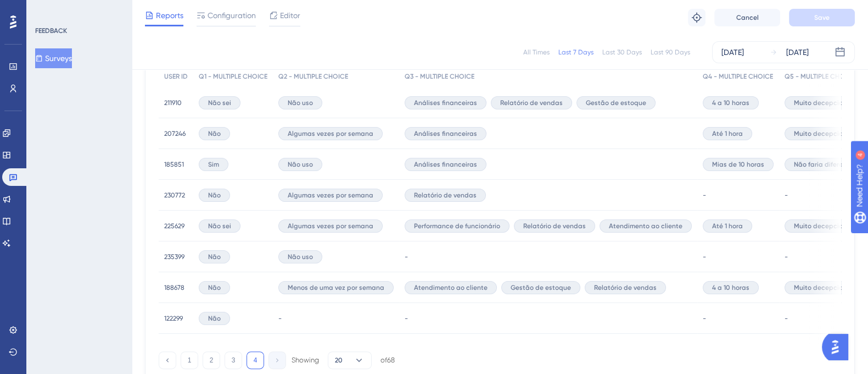 The width and height of the screenshot is (868, 374). What do you see at coordinates (53, 58) in the screenshot?
I see `button: Surveys` at bounding box center [53, 58].